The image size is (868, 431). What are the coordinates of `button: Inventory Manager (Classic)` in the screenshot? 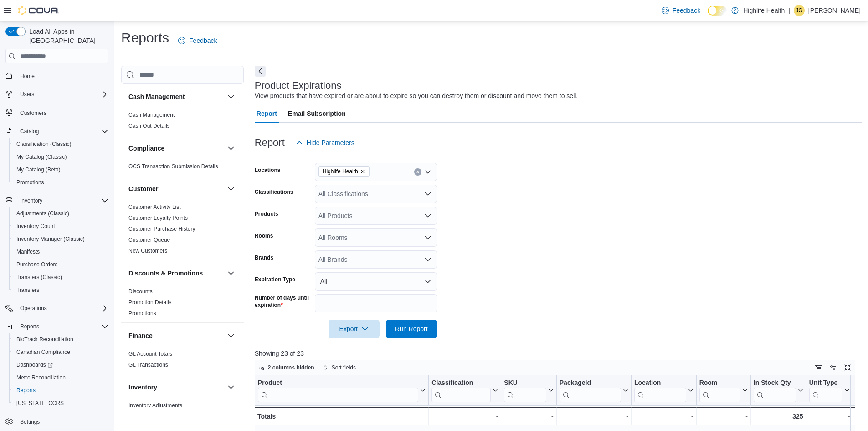 It's located at (61, 239).